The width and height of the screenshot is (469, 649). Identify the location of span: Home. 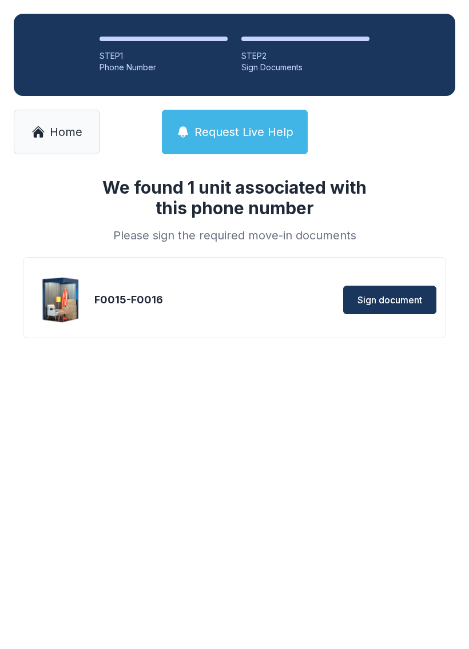
(66, 132).